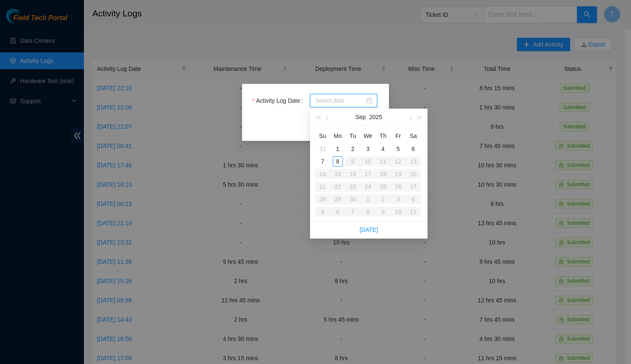  What do you see at coordinates (353, 149) in the screenshot?
I see `td: 2025-09-02` at bounding box center [353, 149].